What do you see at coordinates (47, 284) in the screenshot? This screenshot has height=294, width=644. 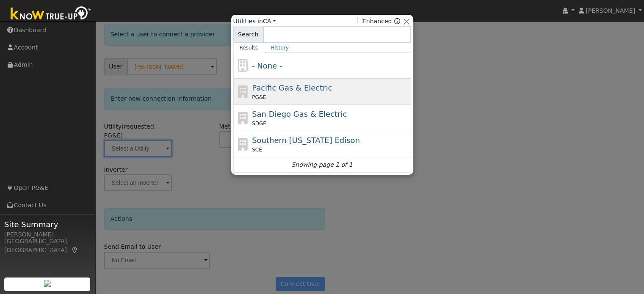 I see `img: retrieve` at bounding box center [47, 284].